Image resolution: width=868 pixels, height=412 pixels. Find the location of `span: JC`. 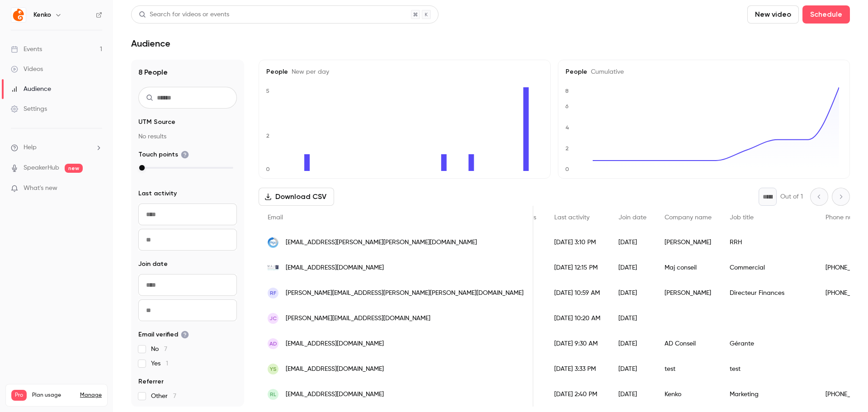

span: JC is located at coordinates (273, 319).